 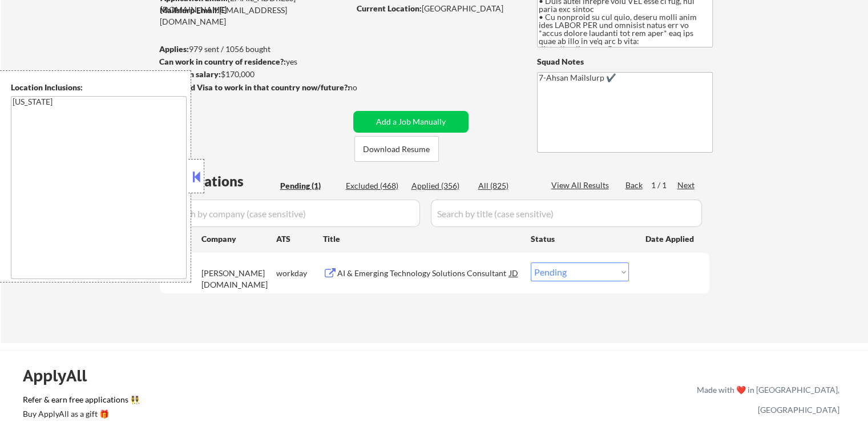 I want to click on div: Date Applied, so click(x=670, y=239).